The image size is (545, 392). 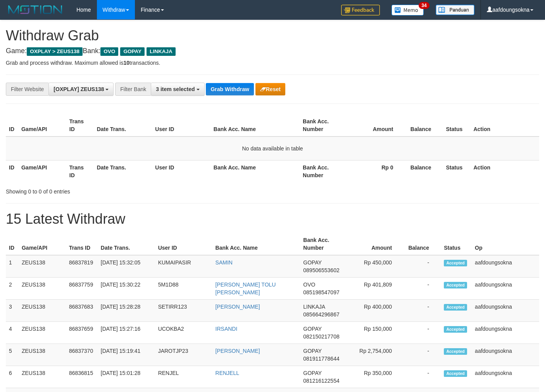 What do you see at coordinates (408, 10) in the screenshot?
I see `img: Button%20Memo.svg` at bounding box center [408, 10].